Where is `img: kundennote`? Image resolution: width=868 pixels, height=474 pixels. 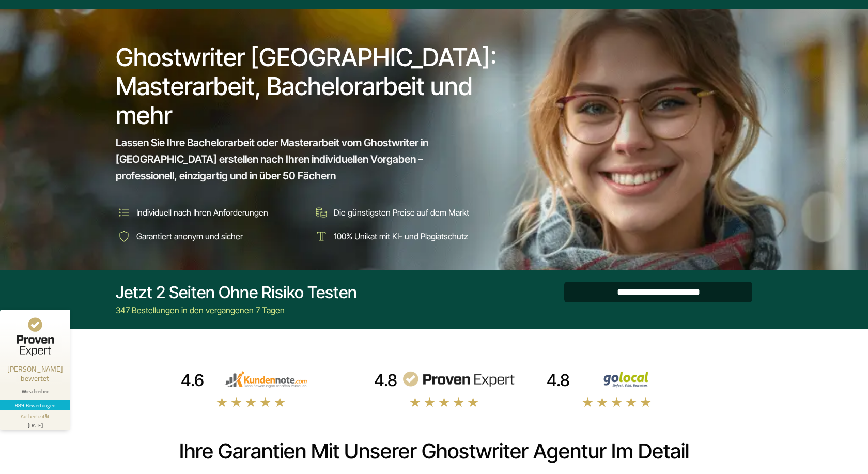
img: kundennote is located at coordinates (265, 380).